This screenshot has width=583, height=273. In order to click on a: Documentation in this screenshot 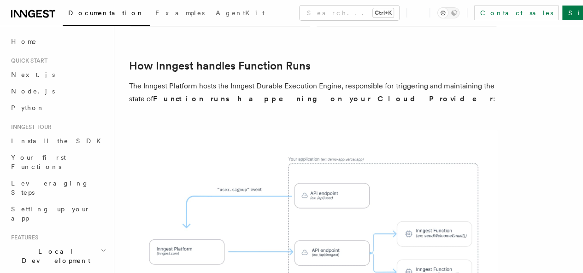, I will do `click(106, 14)`.